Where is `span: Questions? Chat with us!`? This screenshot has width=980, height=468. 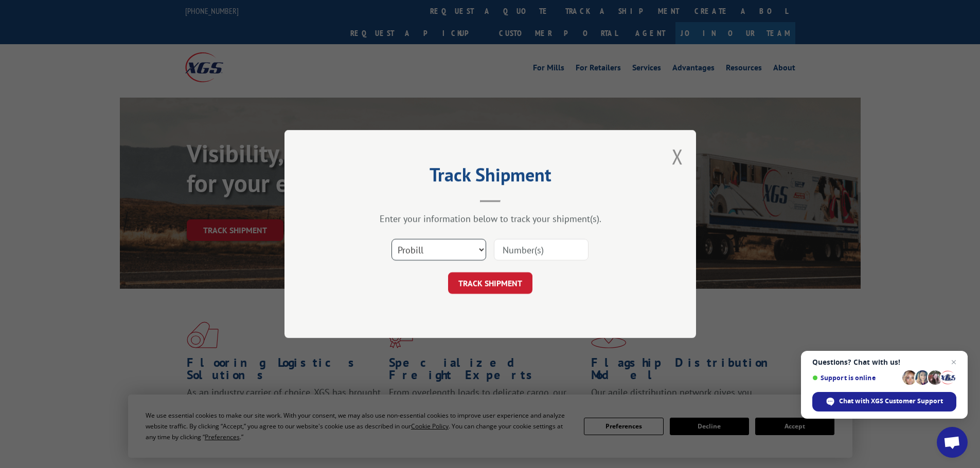
span: Questions? Chat with us! is located at coordinates (884, 362).